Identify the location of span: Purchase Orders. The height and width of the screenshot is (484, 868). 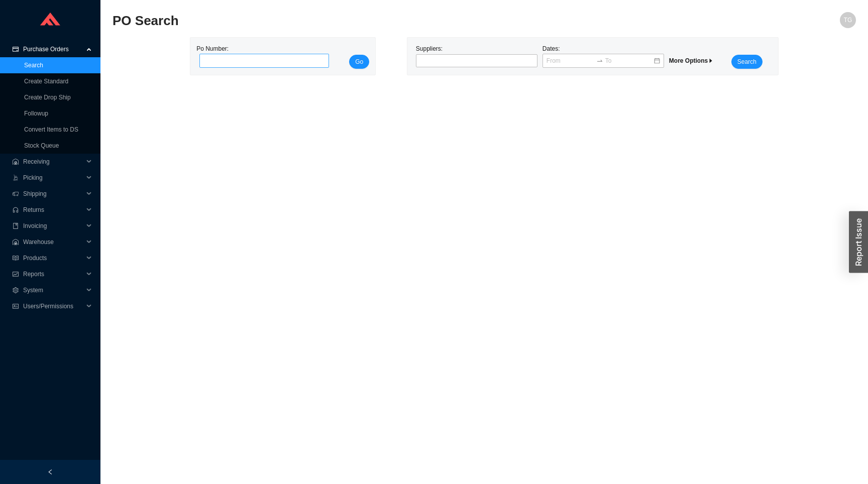
(53, 49).